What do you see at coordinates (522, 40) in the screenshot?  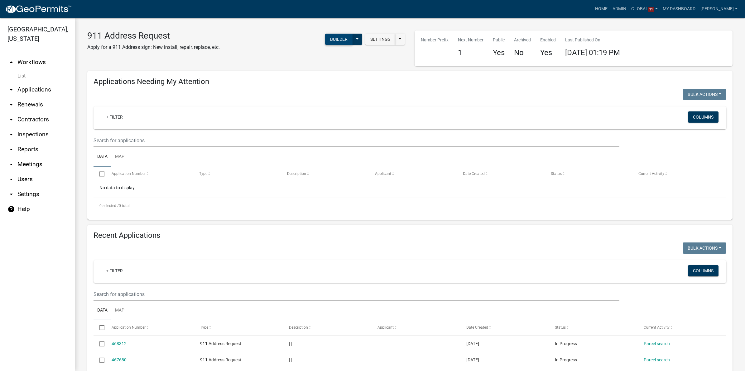 I see `p: Archived` at bounding box center [522, 40].